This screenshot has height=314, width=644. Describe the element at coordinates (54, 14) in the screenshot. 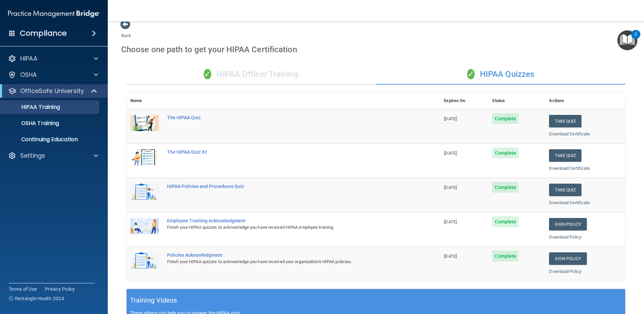

I see `img: PMB logo` at that location.